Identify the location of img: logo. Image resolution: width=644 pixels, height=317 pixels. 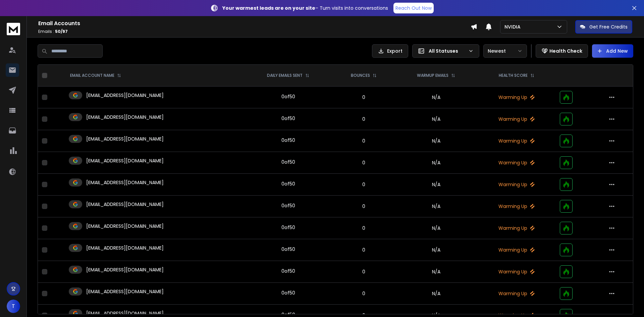
(13, 29).